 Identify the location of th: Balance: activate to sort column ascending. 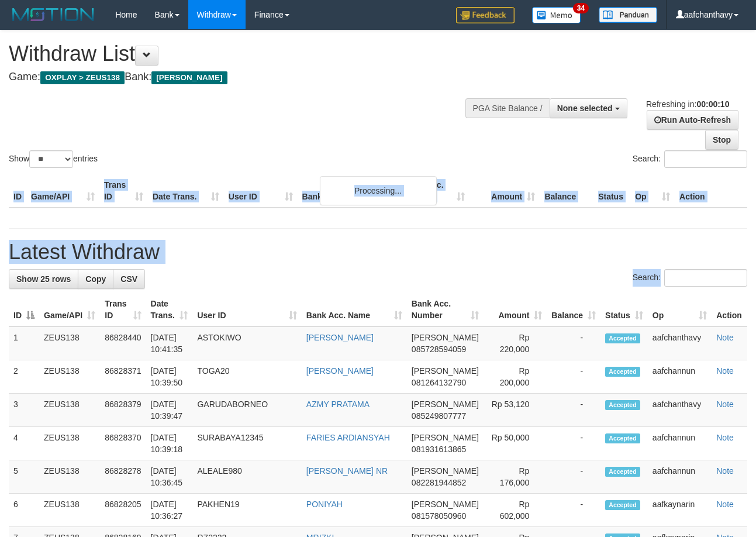
(573, 309).